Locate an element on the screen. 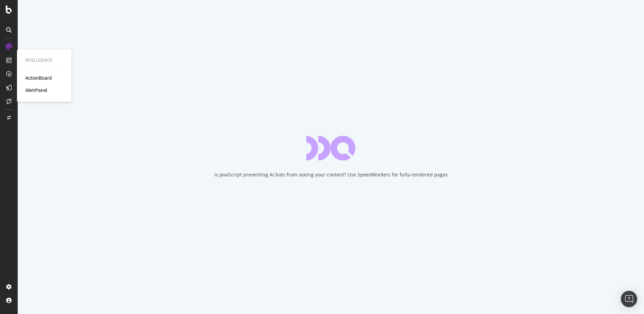 The width and height of the screenshot is (644, 314). div: animation is located at coordinates (331, 148).